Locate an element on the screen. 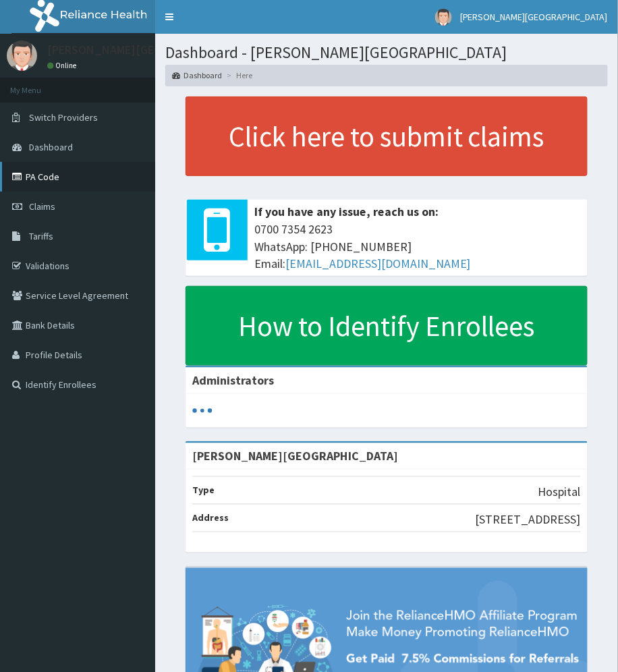  b: If you have any issue, reach us on: is located at coordinates (346, 211).